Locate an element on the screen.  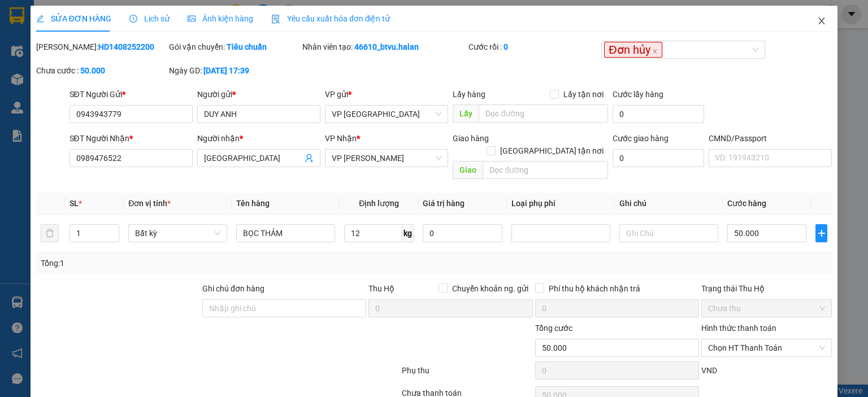
input: Cước lấy hàng is located at coordinates (659, 114).